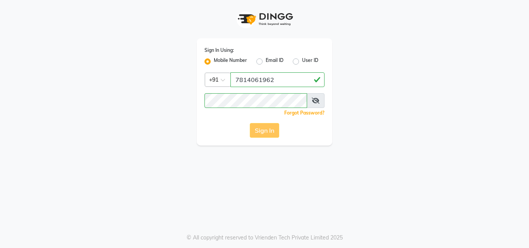  What do you see at coordinates (304, 113) in the screenshot?
I see `a: Forgot Password?` at bounding box center [304, 113].